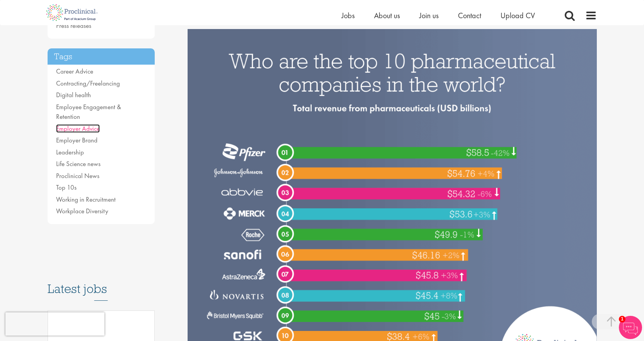 This screenshot has width=644, height=341. Describe the element at coordinates (469, 16) in the screenshot. I see `a: Contact` at that location.